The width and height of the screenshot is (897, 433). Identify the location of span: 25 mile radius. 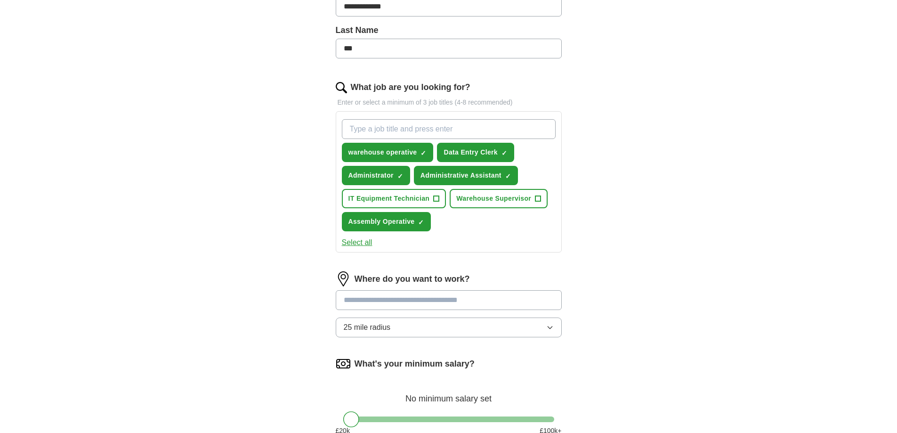
(367, 327).